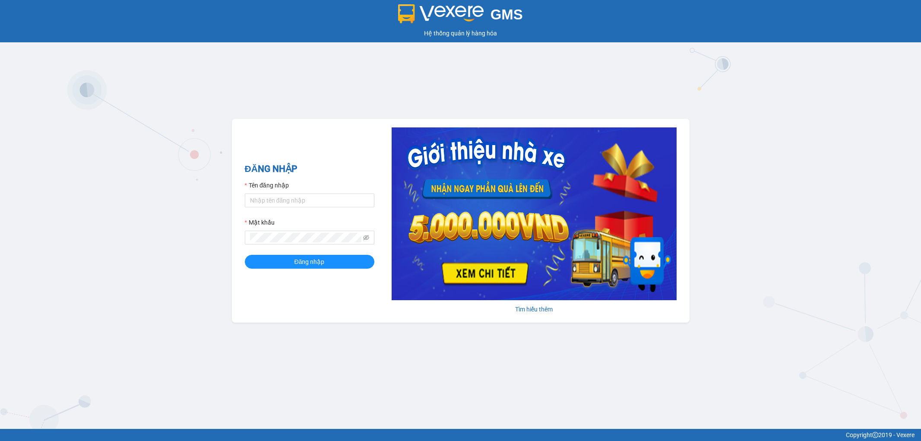  What do you see at coordinates (876, 435) in the screenshot?
I see `span: copyright` at bounding box center [876, 435].